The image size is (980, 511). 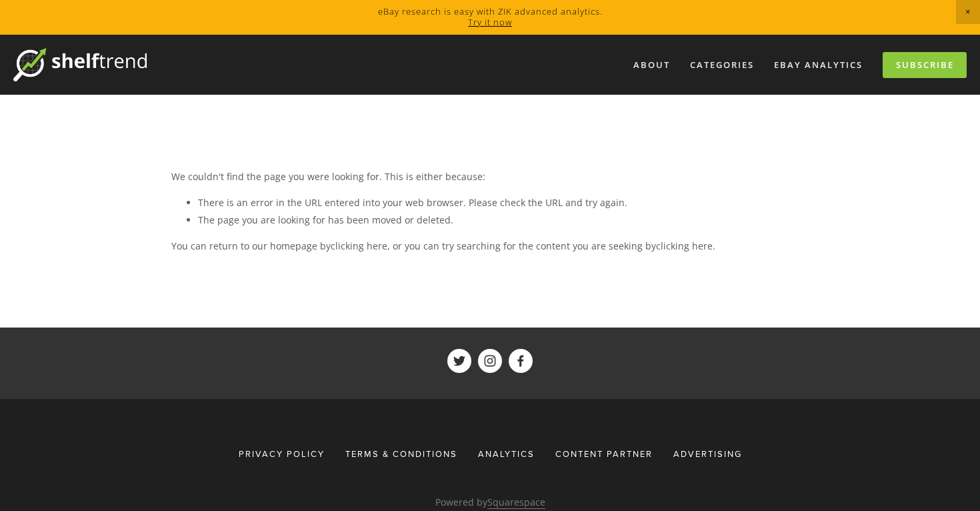 What do you see at coordinates (503, 219) in the screenshot?
I see `li: The page you are looking for has been moved or deleted.` at bounding box center [503, 219].